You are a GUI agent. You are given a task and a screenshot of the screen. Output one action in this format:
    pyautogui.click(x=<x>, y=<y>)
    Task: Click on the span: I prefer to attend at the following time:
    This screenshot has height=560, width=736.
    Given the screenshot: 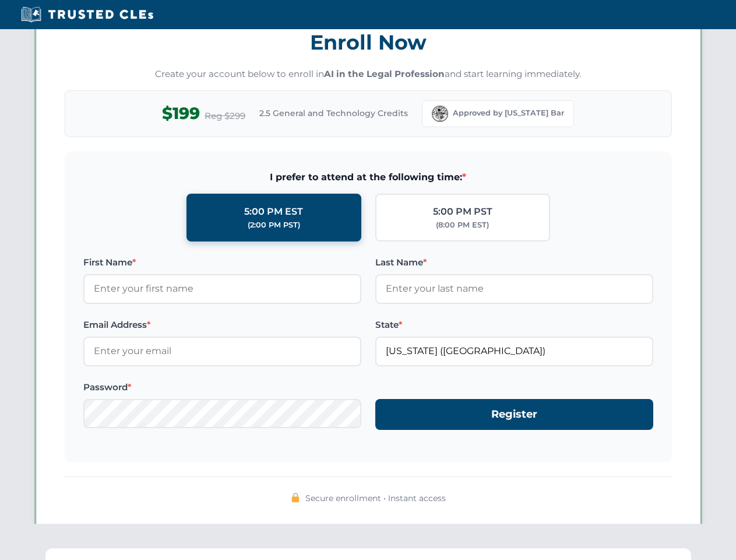 What is the action you would take?
    pyautogui.click(x=368, y=177)
    